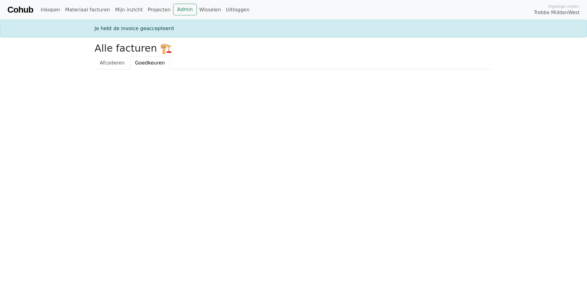 The height and width of the screenshot is (293, 587). Describe the element at coordinates (129, 10) in the screenshot. I see `a: Mijn inzicht` at that location.